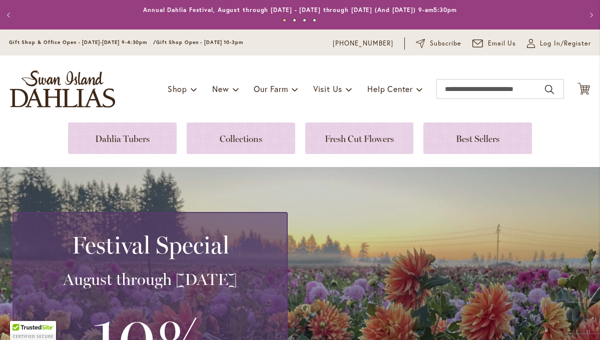 The width and height of the screenshot is (600, 340). What do you see at coordinates (328, 89) in the screenshot?
I see `span: Visit Us` at bounding box center [328, 89].